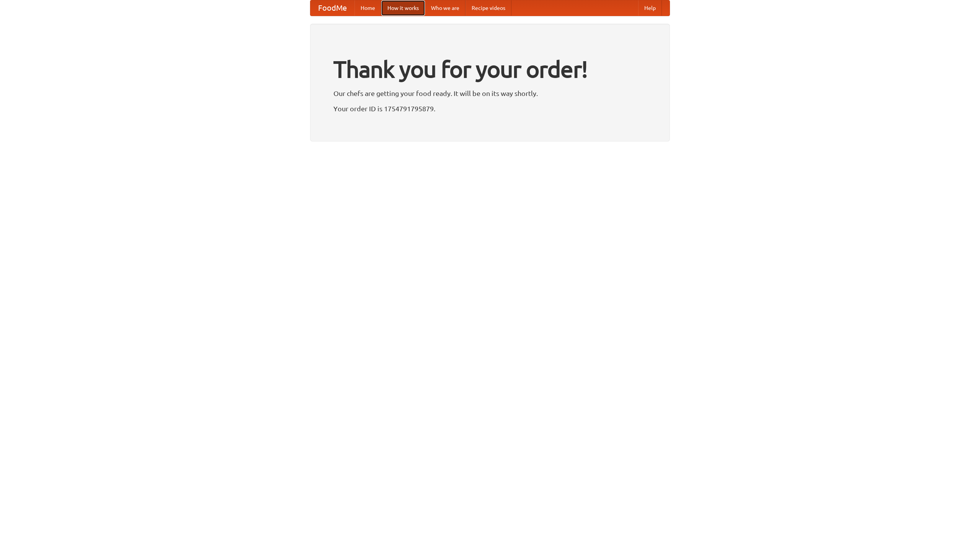 The width and height of the screenshot is (980, 541). I want to click on h1: Thank you for your order!, so click(490, 69).